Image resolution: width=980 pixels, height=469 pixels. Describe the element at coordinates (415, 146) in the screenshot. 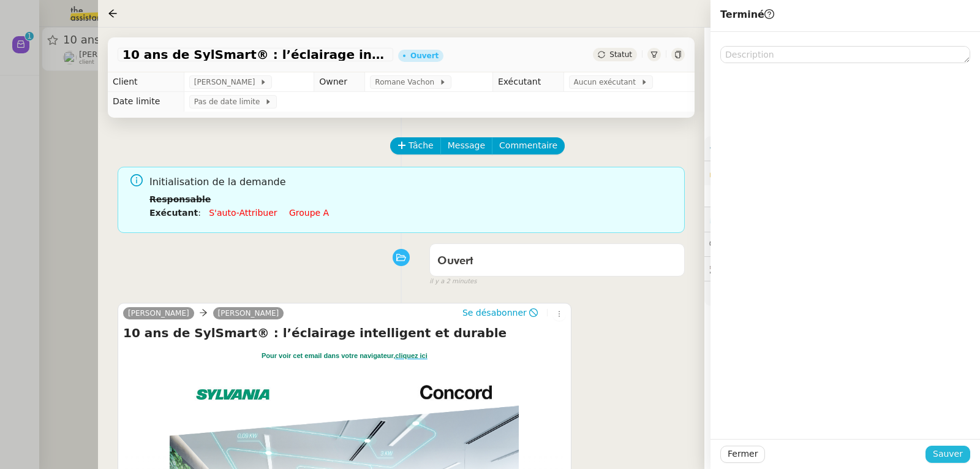

I see `button: Tâche` at that location.